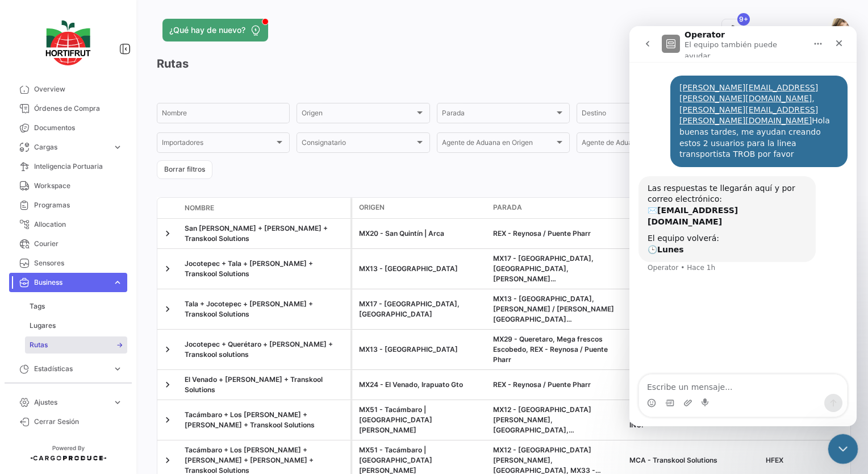  I want to click on span: Business, so click(71, 283).